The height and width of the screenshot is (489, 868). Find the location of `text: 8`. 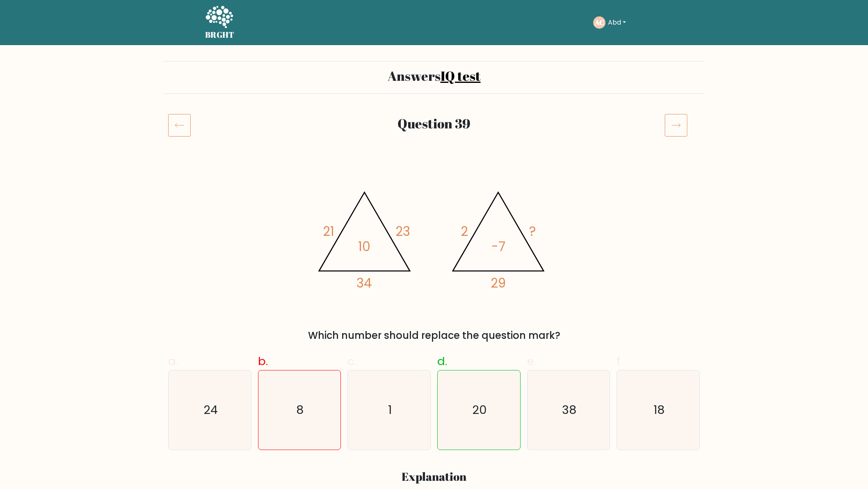

text: 8 is located at coordinates (300, 410).